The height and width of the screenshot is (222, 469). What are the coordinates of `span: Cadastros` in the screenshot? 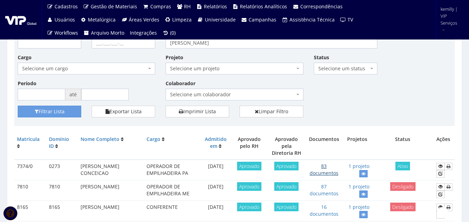 It's located at (66, 6).